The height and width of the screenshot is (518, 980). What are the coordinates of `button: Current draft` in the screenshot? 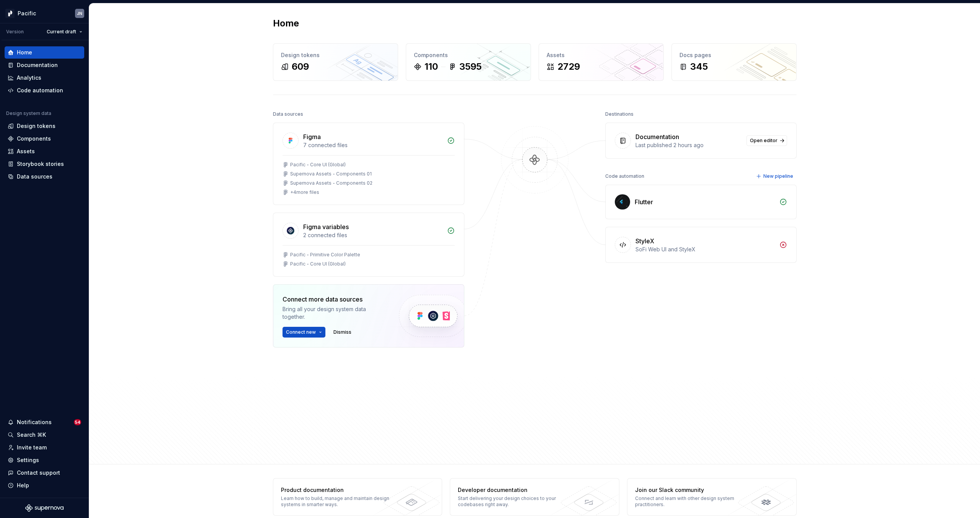 It's located at (65, 32).